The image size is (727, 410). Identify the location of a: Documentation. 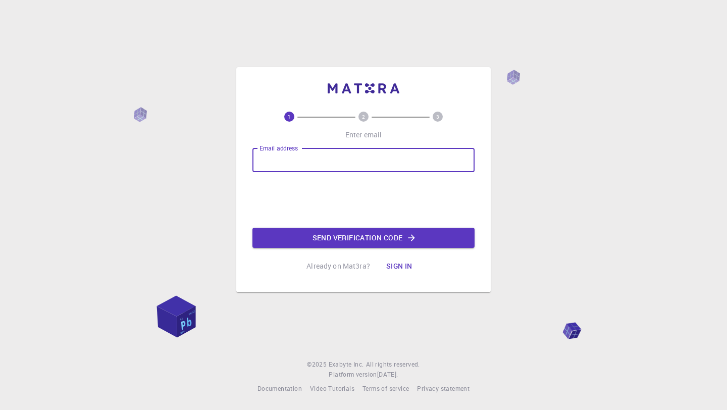
(280, 389).